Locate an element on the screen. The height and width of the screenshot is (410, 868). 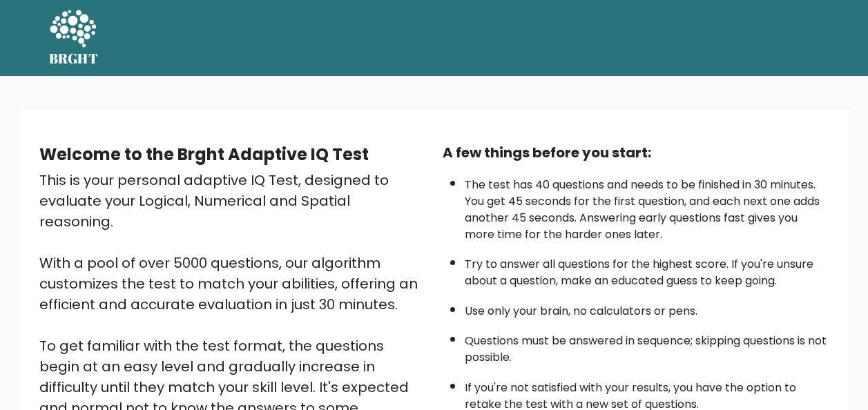
li: Try to answer all questions for the highest score. If you're unsure about a question, make an edu... is located at coordinates (648, 269).